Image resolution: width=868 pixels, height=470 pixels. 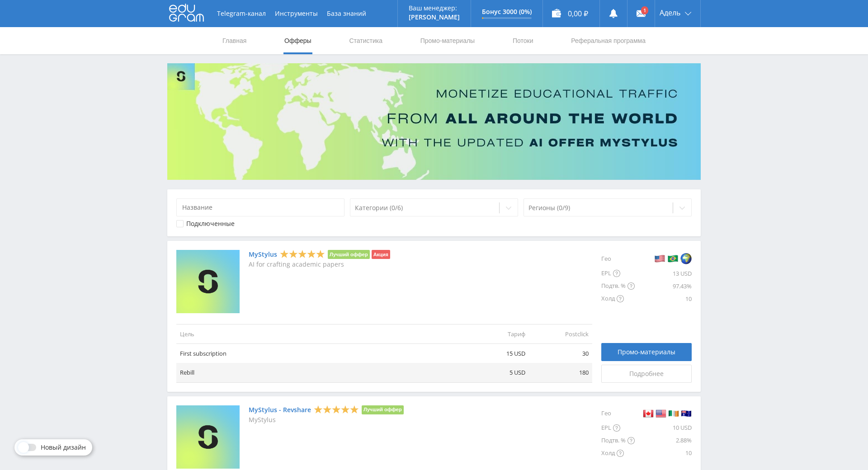 I want to click on span: Промо-материалы, so click(x=647, y=352).